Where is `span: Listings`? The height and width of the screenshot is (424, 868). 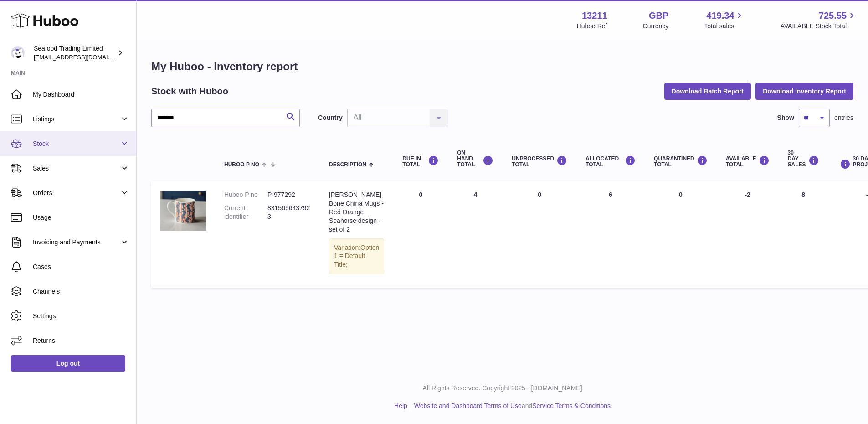
span: Listings is located at coordinates (76, 119).